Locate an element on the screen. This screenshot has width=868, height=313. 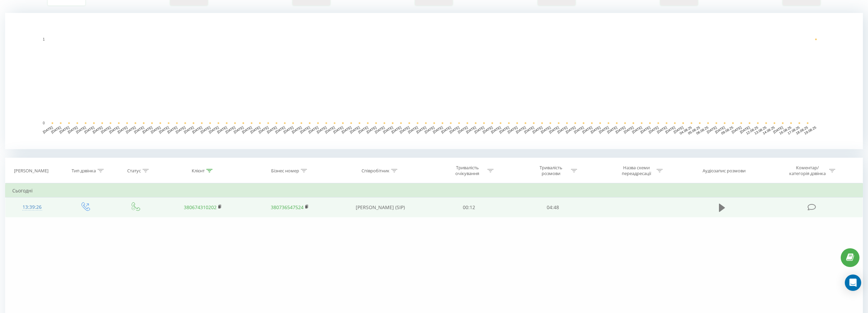
text: 17.08.25 is located at coordinates (794, 130).